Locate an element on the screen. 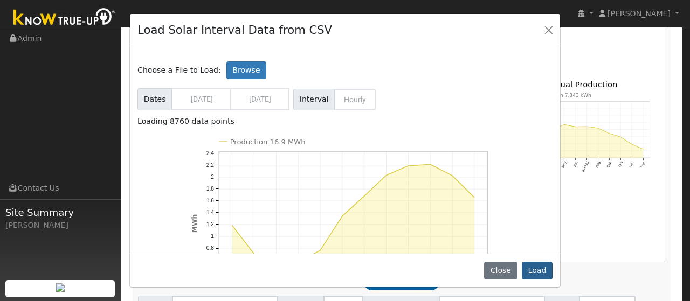 This screenshot has width=690, height=301. span: Choose a File to Load: is located at coordinates (179, 70).